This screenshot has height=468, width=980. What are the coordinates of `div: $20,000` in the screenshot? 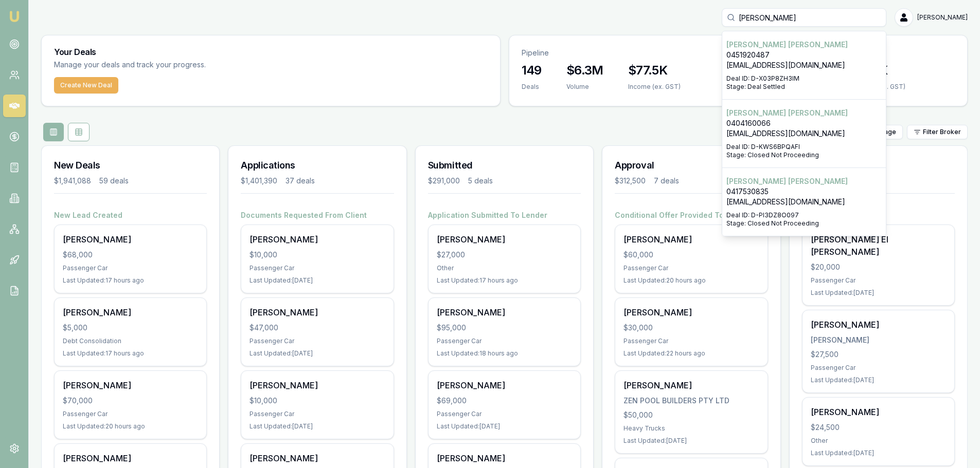 It's located at (878, 267).